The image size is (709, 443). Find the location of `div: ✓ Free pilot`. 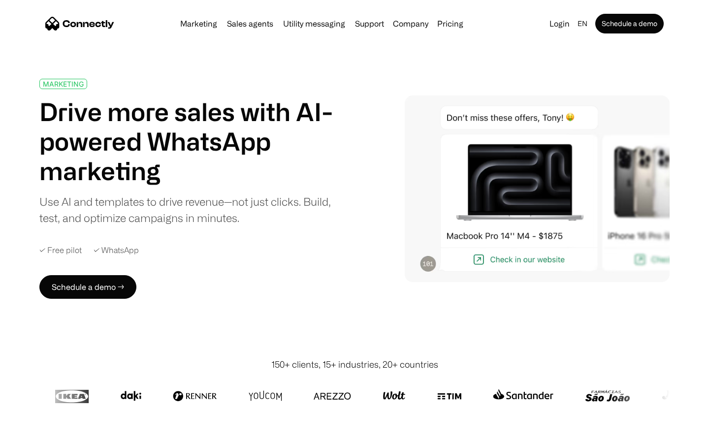

div: ✓ Free pilot is located at coordinates (61, 250).